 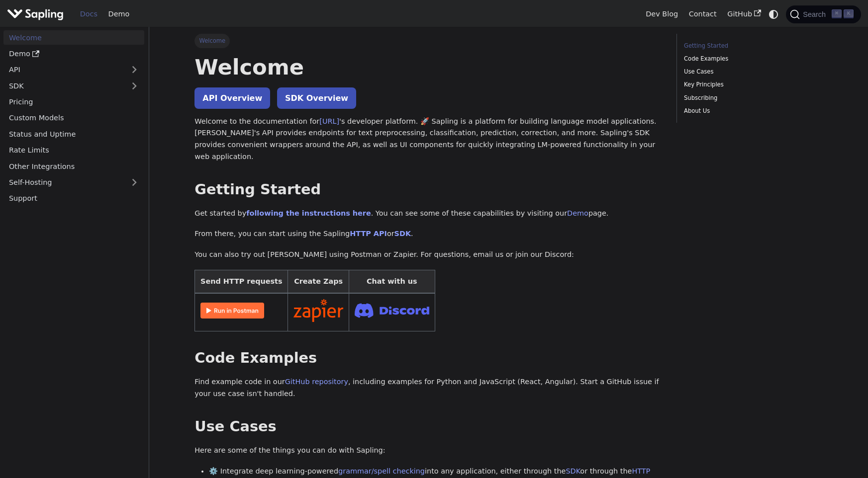 What do you see at coordinates (319, 282) in the screenshot?
I see `th: Create Zaps` at bounding box center [319, 282].